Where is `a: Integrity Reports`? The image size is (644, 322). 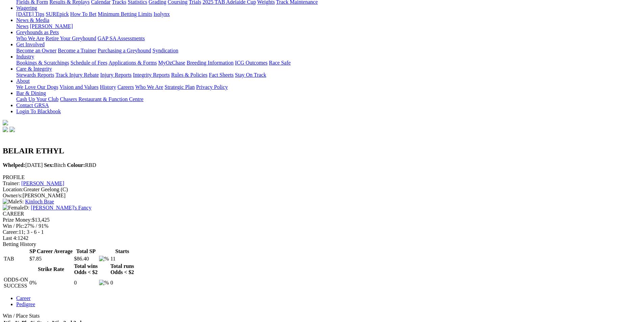 a: Integrity Reports is located at coordinates (151, 75).